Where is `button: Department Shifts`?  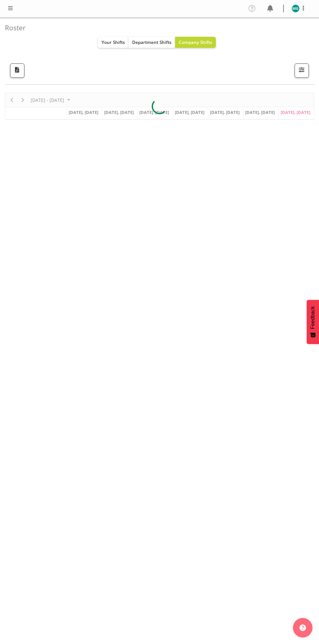
button: Department Shifts is located at coordinates (152, 42).